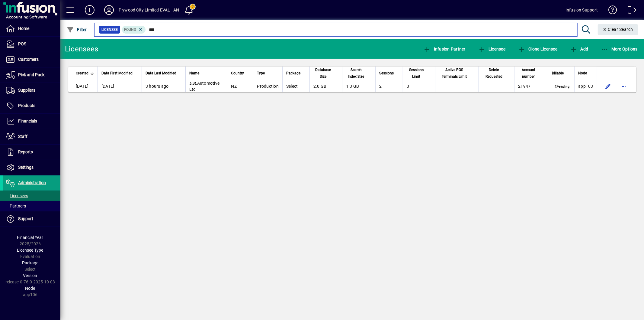  I want to click on span: Administration, so click(32, 183).